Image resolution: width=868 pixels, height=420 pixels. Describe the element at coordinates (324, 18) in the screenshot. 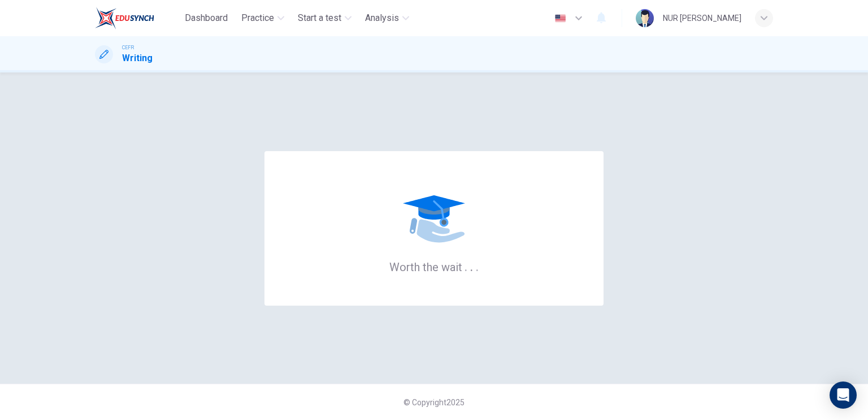

I see `button: Start a test` at that location.